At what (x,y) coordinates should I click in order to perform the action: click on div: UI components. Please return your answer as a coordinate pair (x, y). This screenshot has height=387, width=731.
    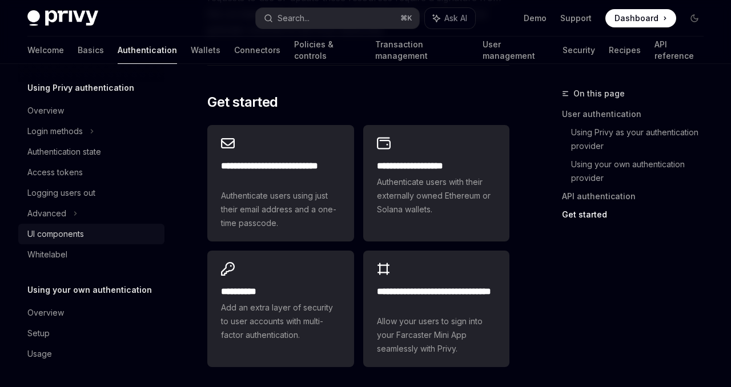
    Looking at the image, I should click on (55, 234).